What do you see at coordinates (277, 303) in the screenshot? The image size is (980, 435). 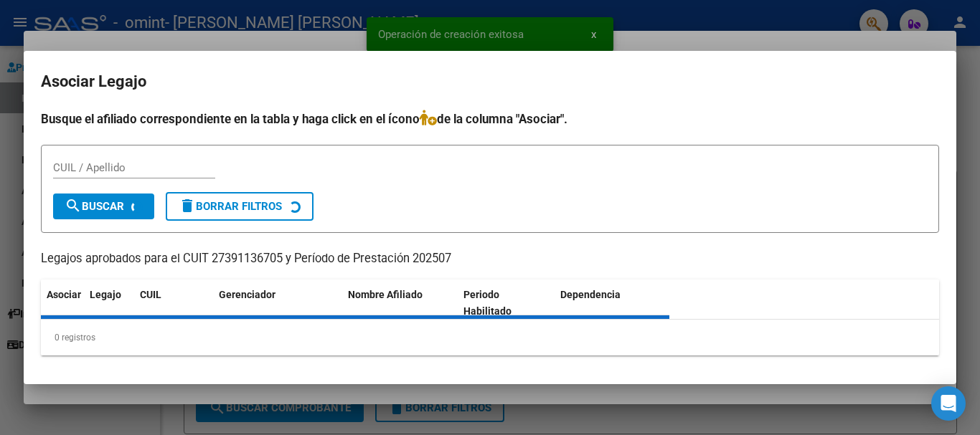 I see `datatable-header-cell: Gerenciador` at bounding box center [277, 303].